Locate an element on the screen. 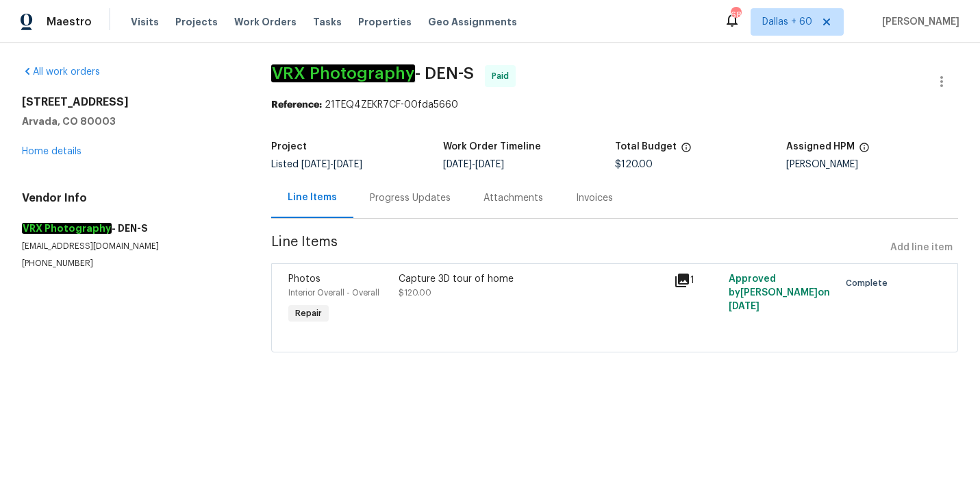 The image size is (980, 482). h5: Total Budget is located at coordinates (645, 147).